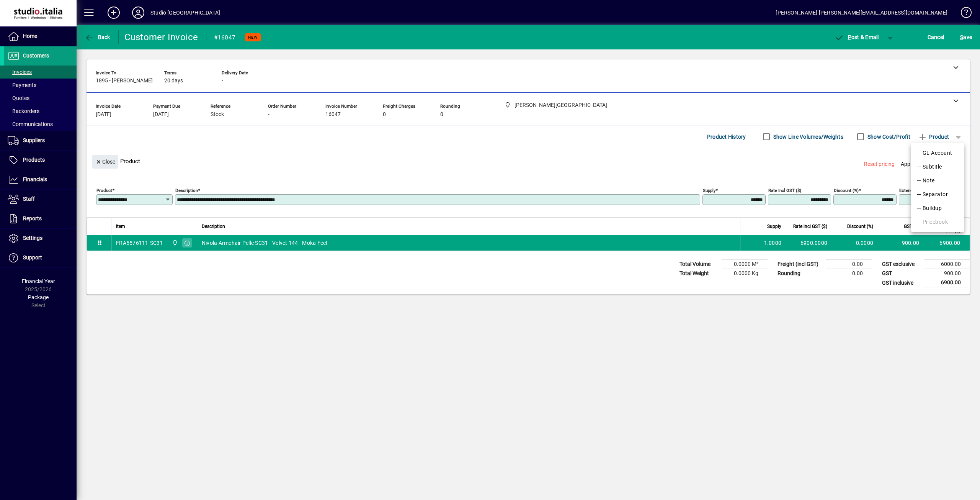 The width and height of the screenshot is (980, 500). Describe the element at coordinates (925, 180) in the screenshot. I see `span: Note` at that location.